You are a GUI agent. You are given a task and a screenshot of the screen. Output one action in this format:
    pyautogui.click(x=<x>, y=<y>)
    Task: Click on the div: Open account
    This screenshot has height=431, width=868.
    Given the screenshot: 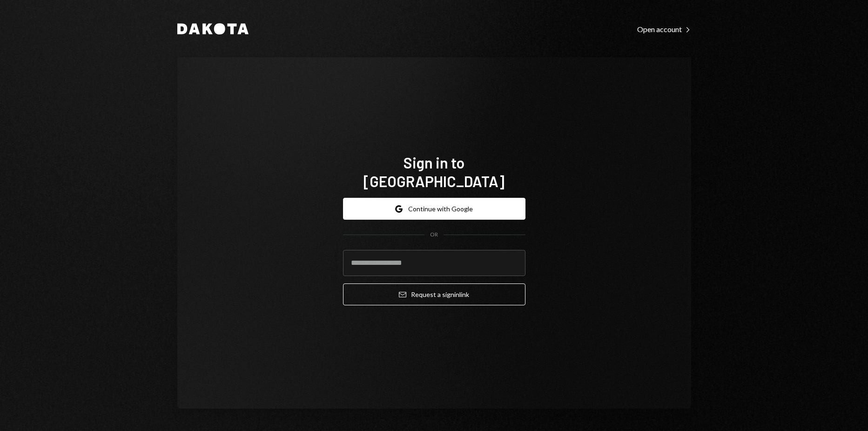 What is the action you would take?
    pyautogui.click(x=664, y=29)
    